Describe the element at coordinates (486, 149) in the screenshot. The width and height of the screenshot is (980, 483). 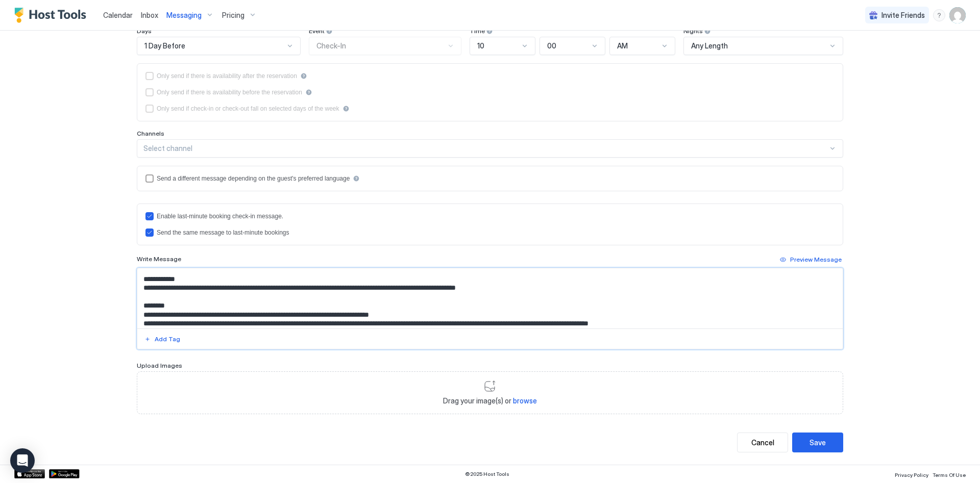
I see `div: Select channel` at that location.